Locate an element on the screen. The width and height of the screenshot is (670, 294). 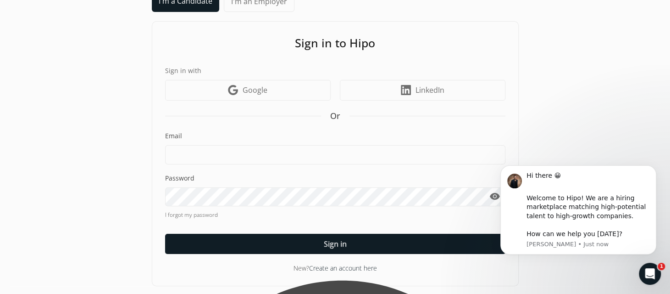
h1: Sign in to Hipo is located at coordinates (335, 43).